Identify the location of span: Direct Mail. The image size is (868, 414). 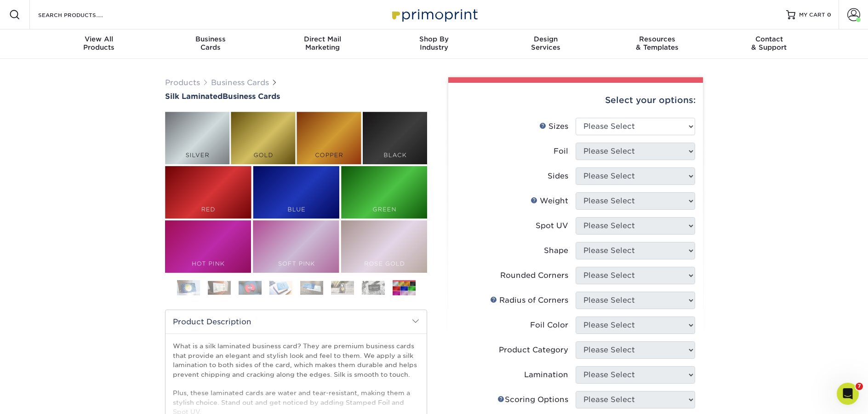
(322, 39).